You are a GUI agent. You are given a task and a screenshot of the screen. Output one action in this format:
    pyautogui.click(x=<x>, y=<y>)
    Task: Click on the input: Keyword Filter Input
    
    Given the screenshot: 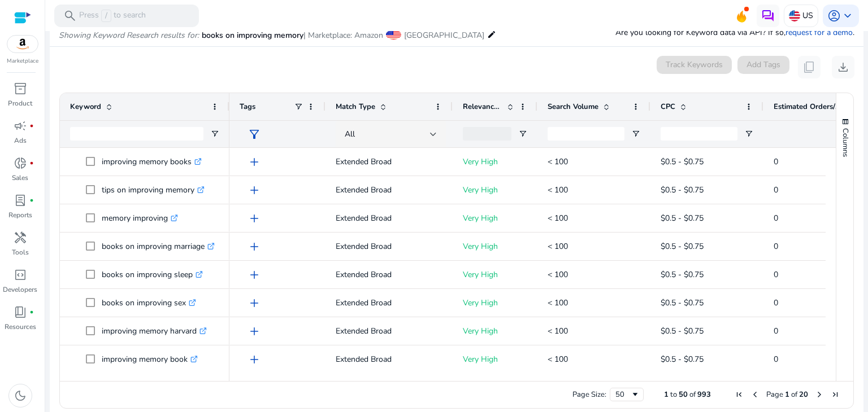 What is the action you would take?
    pyautogui.click(x=136, y=134)
    